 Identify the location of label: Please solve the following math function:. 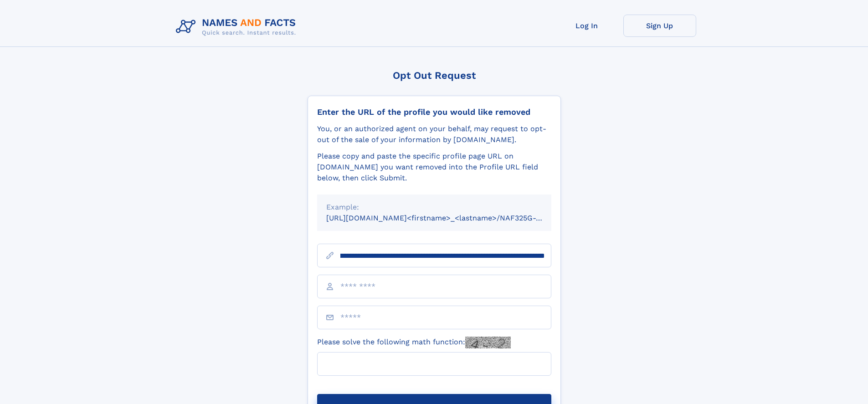
(414, 343).